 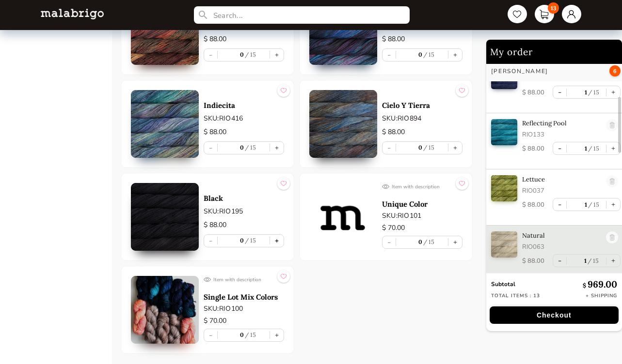 What do you see at coordinates (554, 315) in the screenshot?
I see `a: Checkout` at bounding box center [554, 315].